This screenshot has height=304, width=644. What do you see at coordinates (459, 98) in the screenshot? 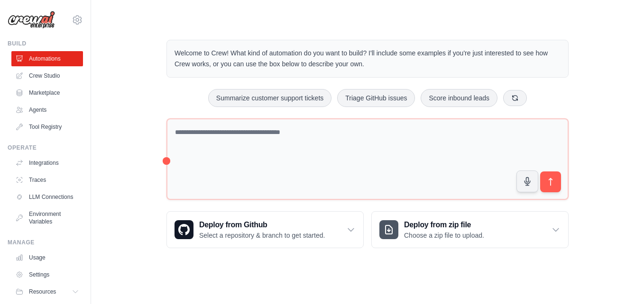
I see `button: Score inbound leads` at bounding box center [459, 98].